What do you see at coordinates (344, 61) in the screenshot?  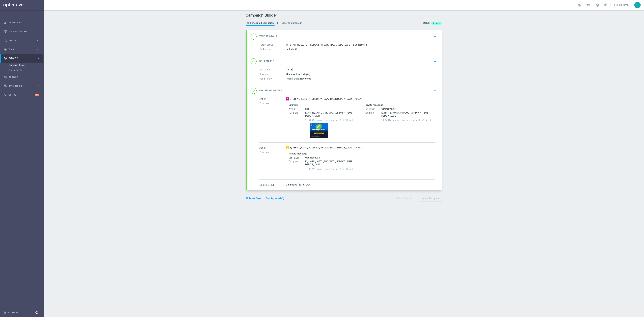 I see `div: done Scheduling keyboard_arrow_down` at bounding box center [344, 61].